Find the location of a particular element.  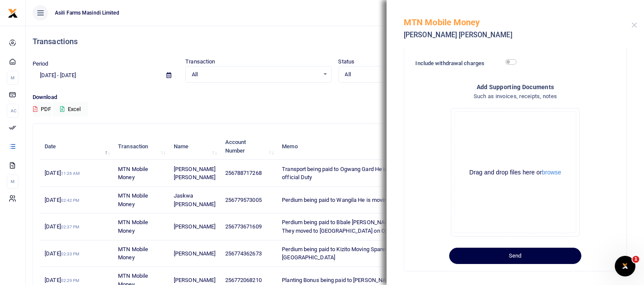

label: Period is located at coordinates (40, 64).